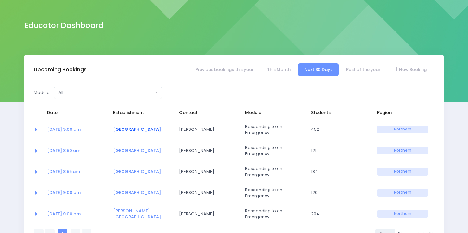 The image size is (468, 233). What do you see at coordinates (336, 172) in the screenshot?
I see `span: 184` at bounding box center [336, 172].